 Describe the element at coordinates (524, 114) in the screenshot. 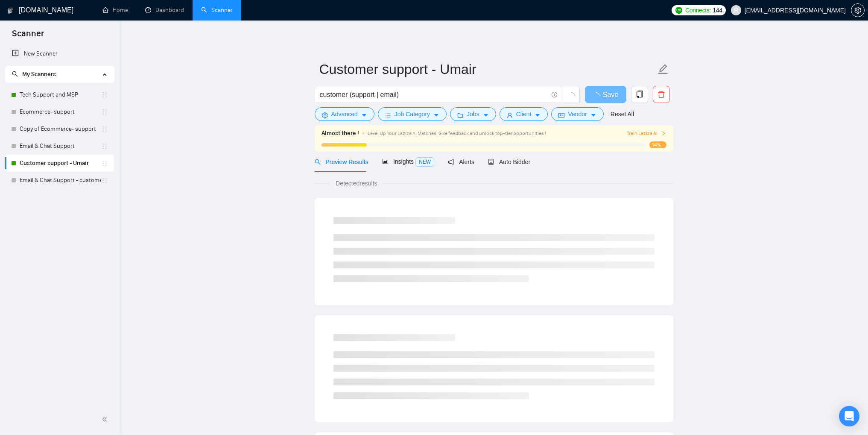

I see `button: userClientcaret-down` at that location.